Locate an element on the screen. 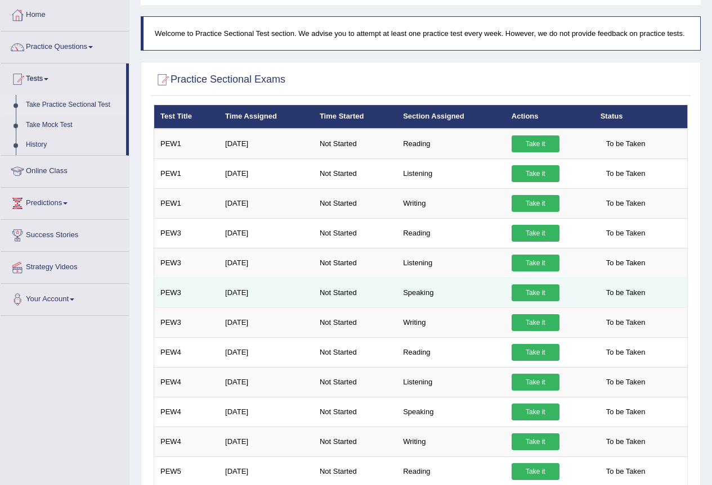  th: Test Title is located at coordinates (187, 117).